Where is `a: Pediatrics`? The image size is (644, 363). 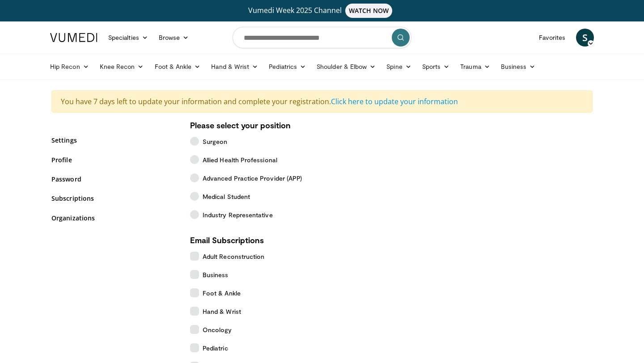
a: Pediatrics is located at coordinates (287, 66).